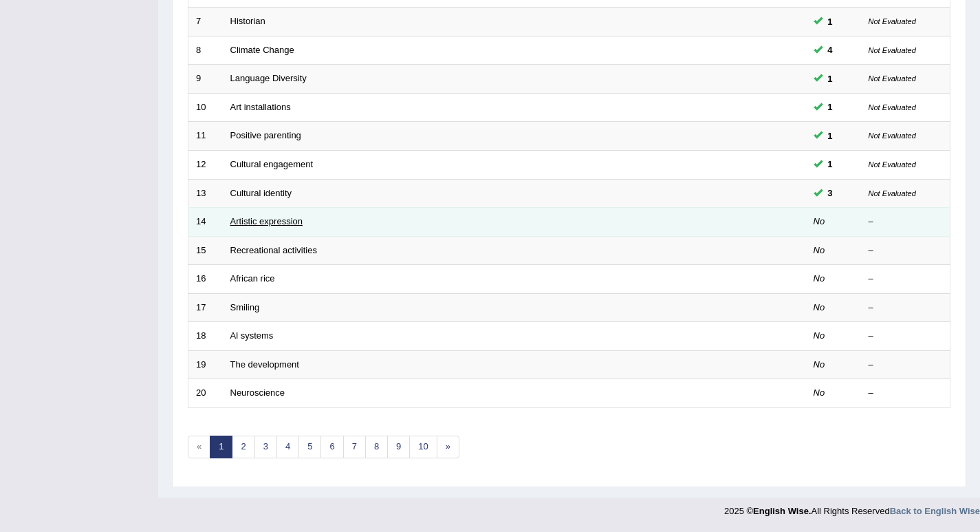 This screenshot has height=532, width=980. What do you see at coordinates (205, 164) in the screenshot?
I see `td: 12` at bounding box center [205, 164].